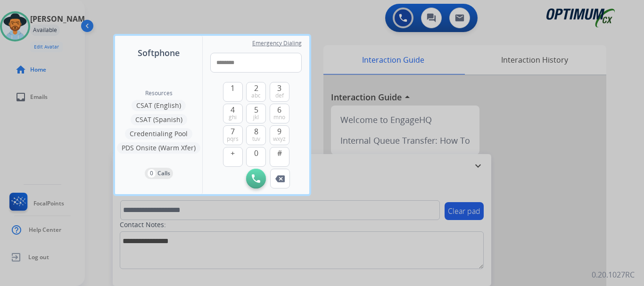 This screenshot has height=286, width=644. What do you see at coordinates (256, 88) in the screenshot?
I see `span: 2` at bounding box center [256, 88].